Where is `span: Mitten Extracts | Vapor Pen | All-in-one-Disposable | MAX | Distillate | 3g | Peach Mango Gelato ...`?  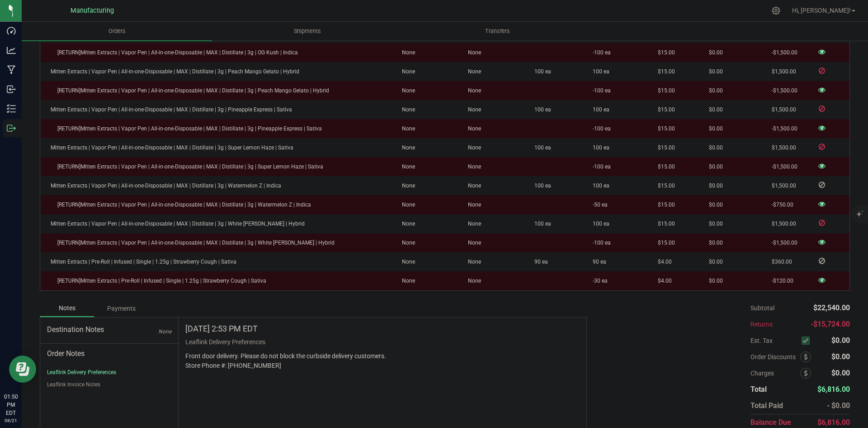 span: Mitten Extracts | Vapor Pen | All-in-one-Disposable | MAX | Distillate | 3g | Peach Mango Gelato ... is located at coordinates (173, 72).